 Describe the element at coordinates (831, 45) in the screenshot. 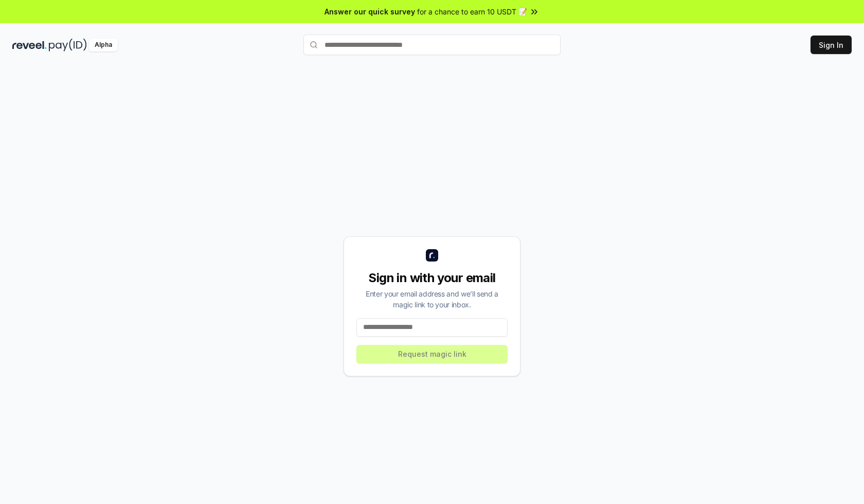

I see `button: Sign In` at that location.